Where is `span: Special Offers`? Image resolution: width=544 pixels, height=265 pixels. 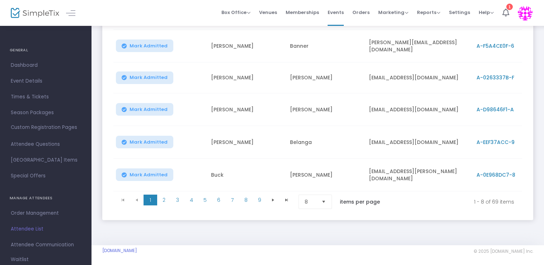
span: Special Offers is located at coordinates (46, 176).